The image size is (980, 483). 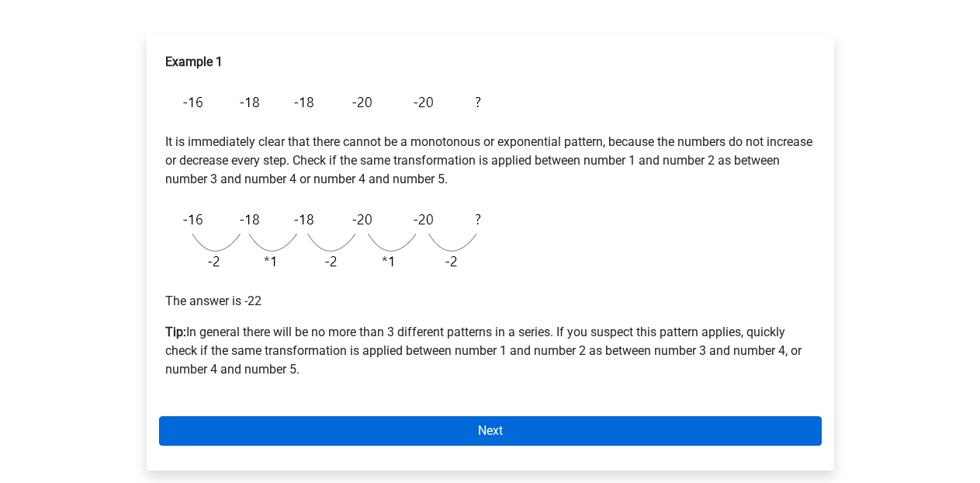 I want to click on p: In general there will be no more than 3 different patterns in a series. If you suspect this patte..., so click(x=491, y=351).